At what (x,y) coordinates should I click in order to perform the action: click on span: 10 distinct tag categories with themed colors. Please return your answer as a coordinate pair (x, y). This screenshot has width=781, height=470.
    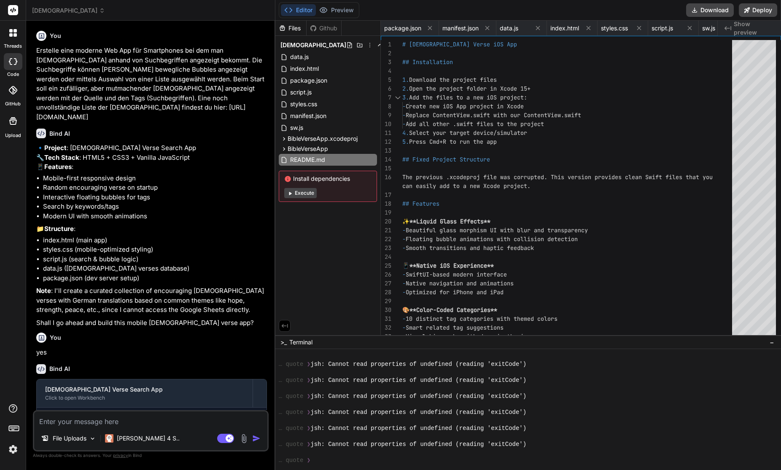
    Looking at the image, I should click on (482, 319).